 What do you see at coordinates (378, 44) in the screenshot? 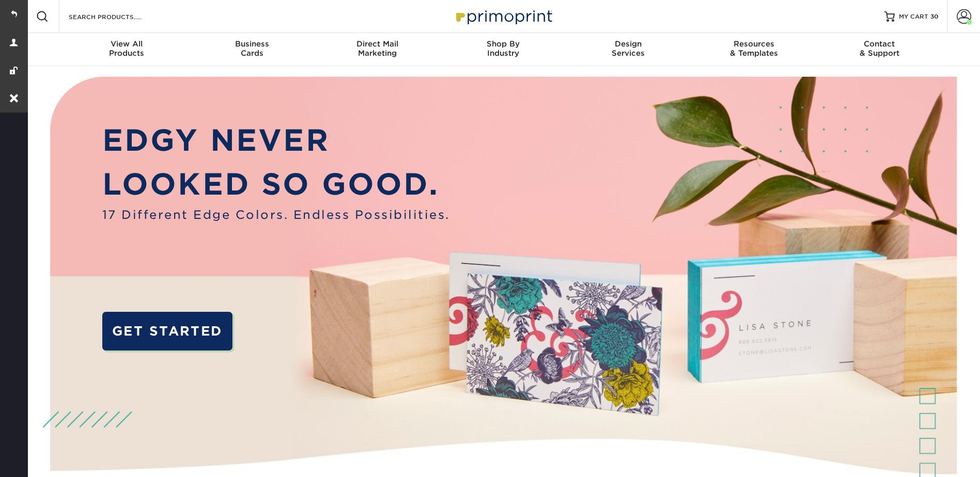
I see `span: Direct Mail` at bounding box center [378, 44].